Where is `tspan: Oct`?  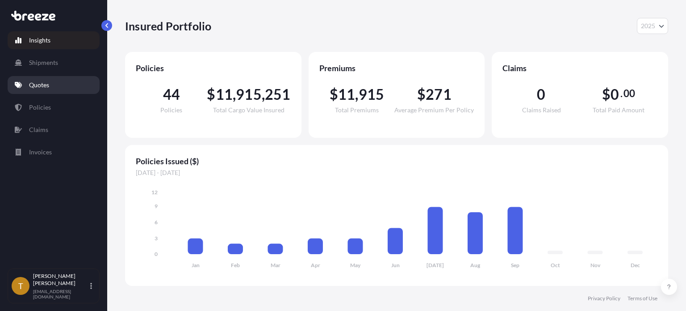 tspan: Oct is located at coordinates (555, 264).